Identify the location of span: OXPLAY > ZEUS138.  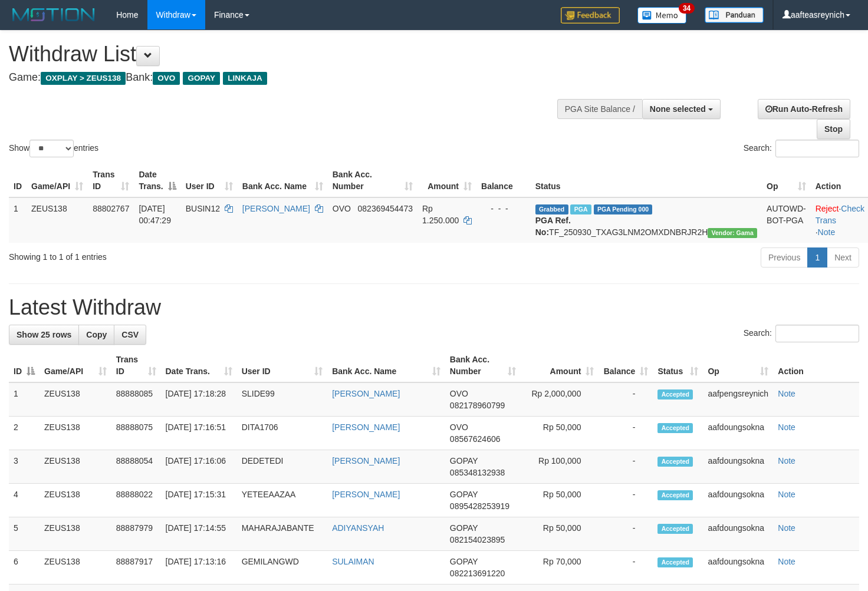
(83, 79).